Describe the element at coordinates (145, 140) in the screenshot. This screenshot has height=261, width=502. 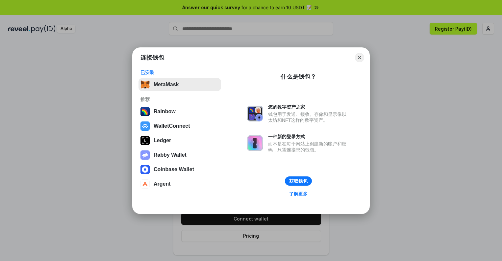
I see `img: svg+xml,%3Csvg%20xmlns%3D%22http%3A%2F%2Fwww.w3.org%2F2000%2Fsvg%22%20width%3D%2228%22%20height%3...` at that location.